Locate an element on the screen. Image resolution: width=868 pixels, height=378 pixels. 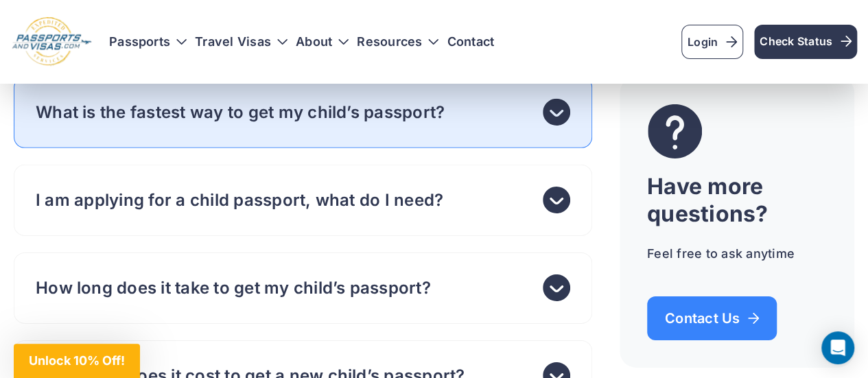
h3: Resources is located at coordinates (397, 42).